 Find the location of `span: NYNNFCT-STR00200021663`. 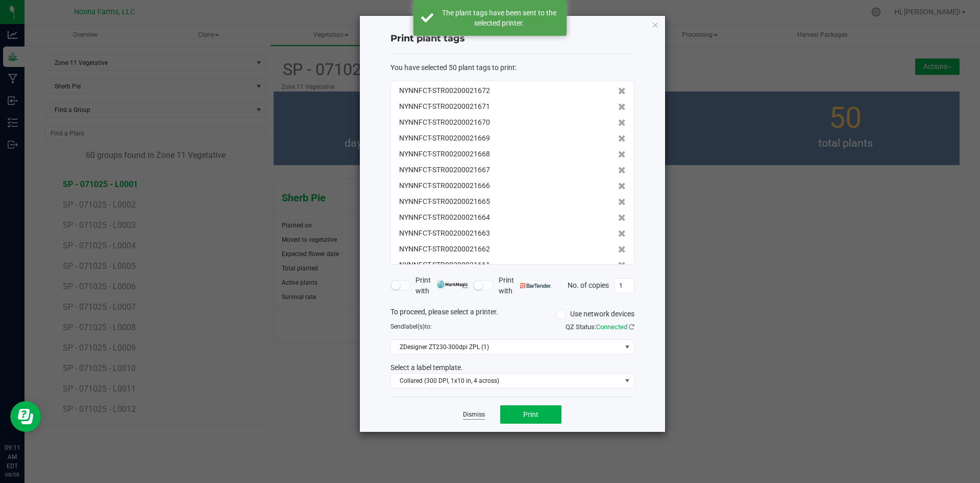

span: NYNNFCT-STR00200021663 is located at coordinates (445, 233).